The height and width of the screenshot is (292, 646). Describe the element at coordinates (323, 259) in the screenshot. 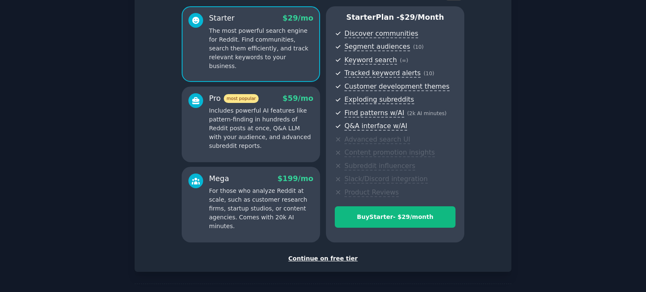

I see `div: Continue on free tier` at that location.